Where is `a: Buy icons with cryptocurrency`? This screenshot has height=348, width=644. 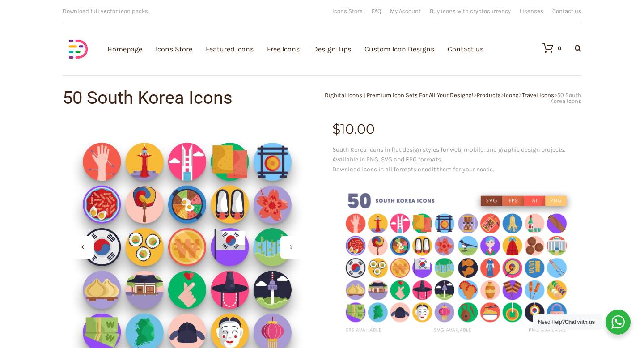 a: Buy icons with cryptocurrency is located at coordinates (470, 11).